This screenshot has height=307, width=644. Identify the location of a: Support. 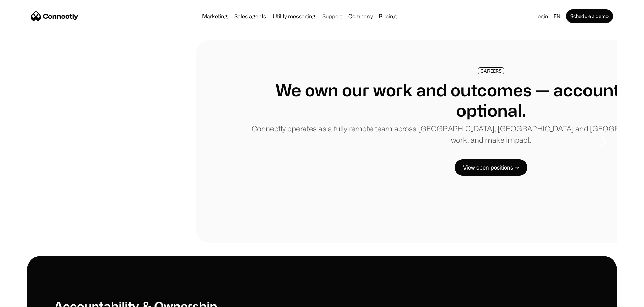
(332, 16).